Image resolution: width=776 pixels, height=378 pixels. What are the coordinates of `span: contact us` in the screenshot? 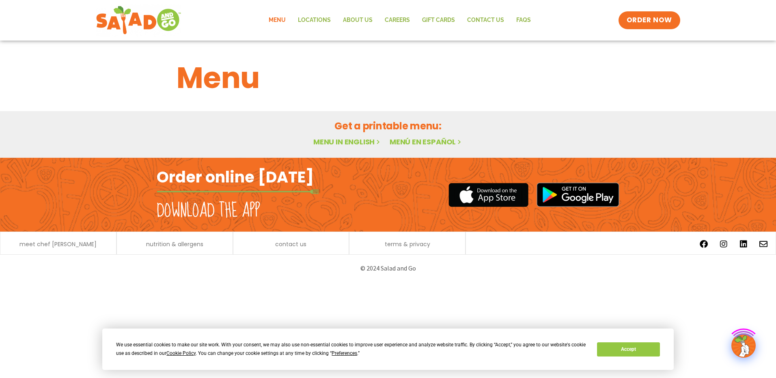 It's located at (290, 244).